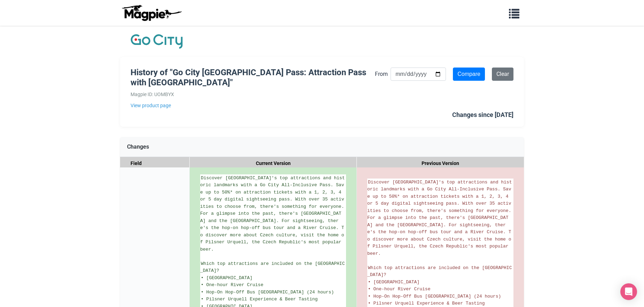 The width and height of the screenshot is (644, 307). I want to click on img: logo-ab69f6fb50320c5b225c76a69d11143b.png, so click(152, 13).